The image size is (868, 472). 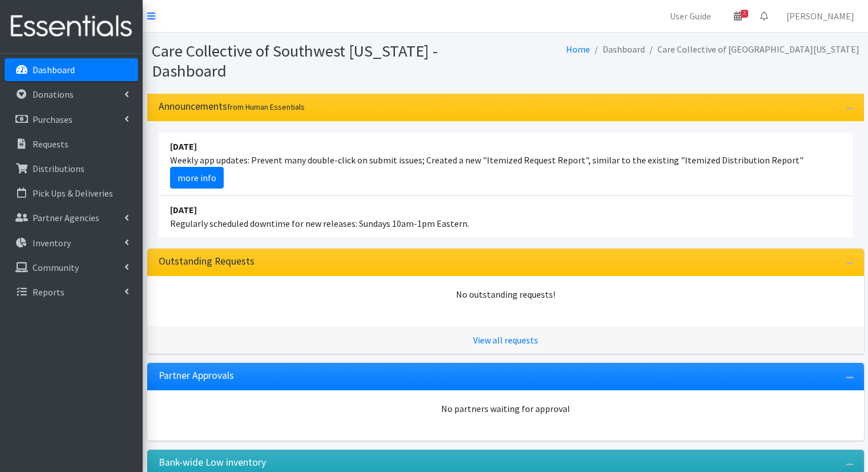 I want to click on a: Home, so click(x=578, y=49).